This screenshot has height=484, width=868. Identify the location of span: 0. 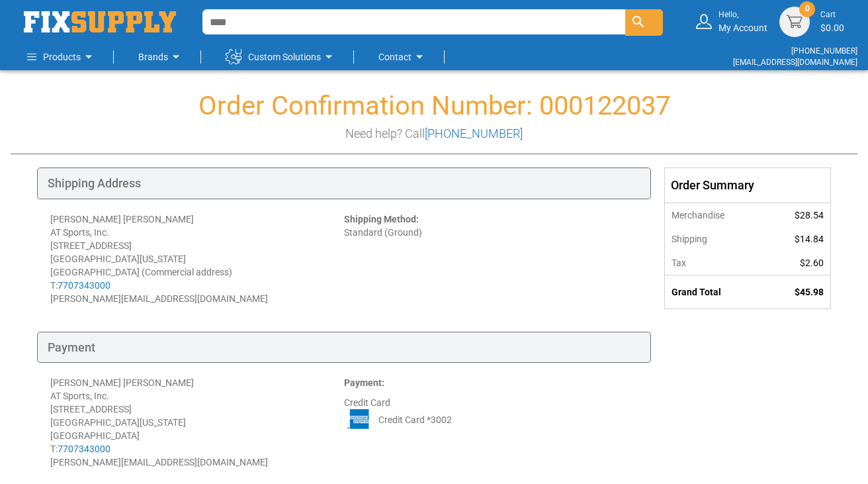
(807, 9).